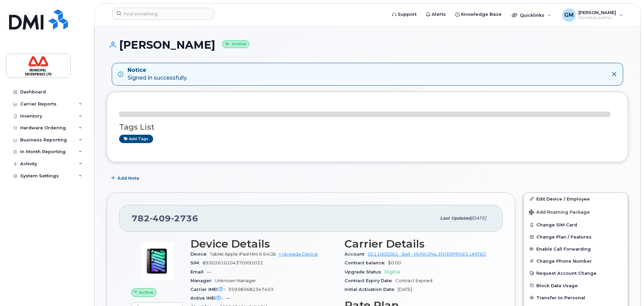 This screenshot has height=306, width=644. What do you see at coordinates (356, 254) in the screenshot?
I see `span: Account` at bounding box center [356, 254].